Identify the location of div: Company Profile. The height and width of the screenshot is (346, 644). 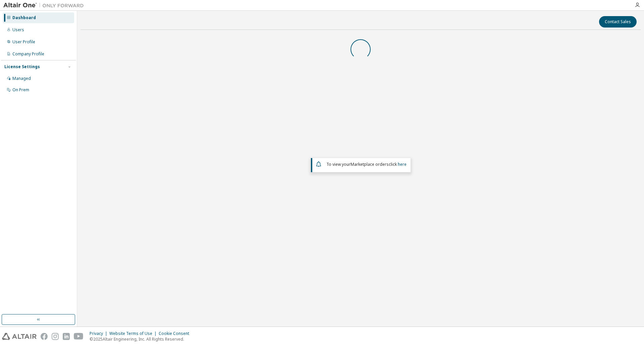
(28, 54).